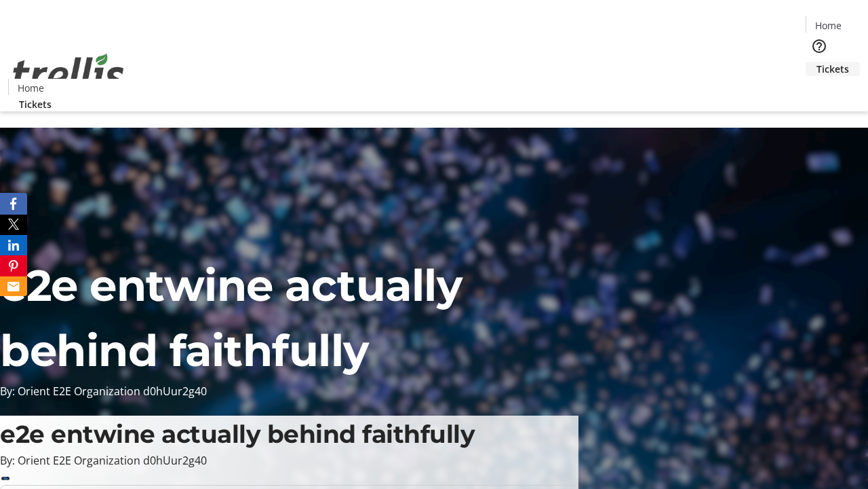  Describe the element at coordinates (819, 90) in the screenshot. I see `button: Cart` at that location.